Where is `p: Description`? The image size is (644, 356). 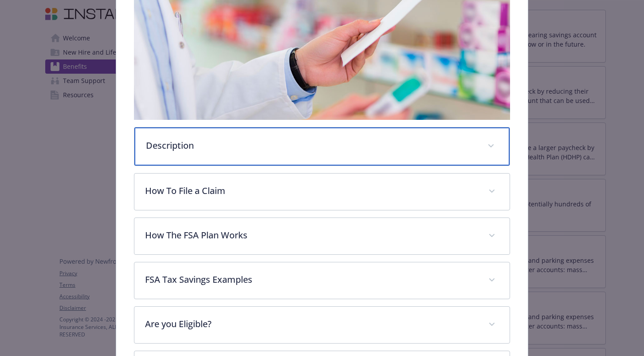
p: Description is located at coordinates (311, 146).